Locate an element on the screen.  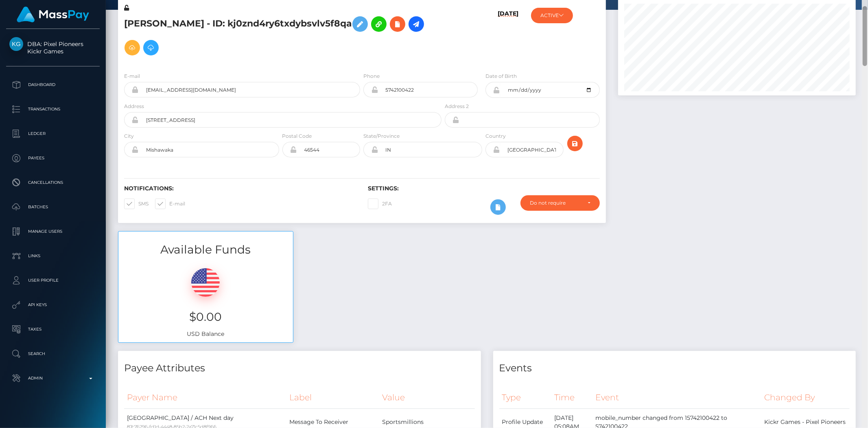
img: USD.png is located at coordinates (205, 282).